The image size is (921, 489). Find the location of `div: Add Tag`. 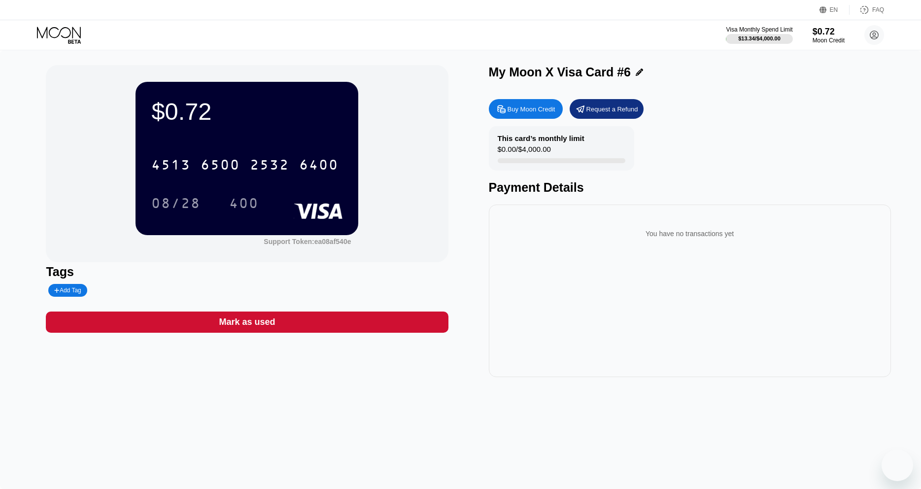

div: Add Tag is located at coordinates (67, 290).